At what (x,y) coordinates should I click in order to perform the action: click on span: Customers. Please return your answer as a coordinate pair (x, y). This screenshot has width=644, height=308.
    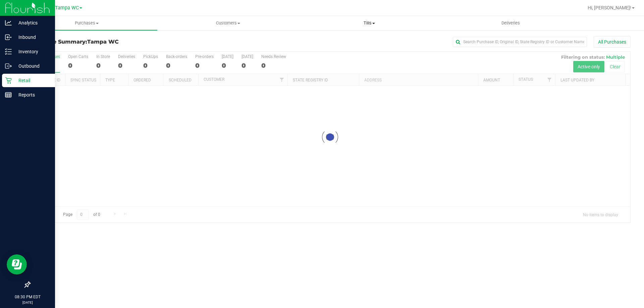
    Looking at the image, I should click on (228, 23).